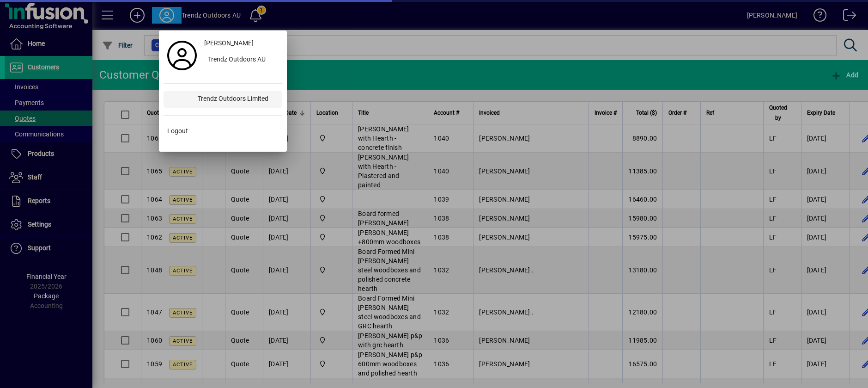 The height and width of the screenshot is (388, 868). What do you see at coordinates (223, 131) in the screenshot?
I see `button: Logout` at bounding box center [223, 131].